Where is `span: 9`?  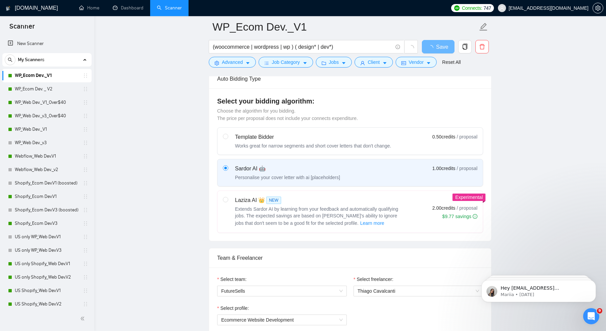
span: 9 is located at coordinates (599, 311).